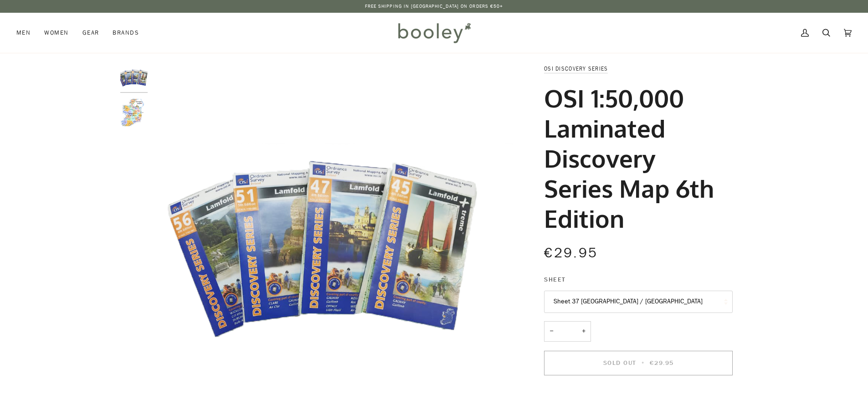  Describe the element at coordinates (91, 33) in the screenshot. I see `div: Gear` at that location.